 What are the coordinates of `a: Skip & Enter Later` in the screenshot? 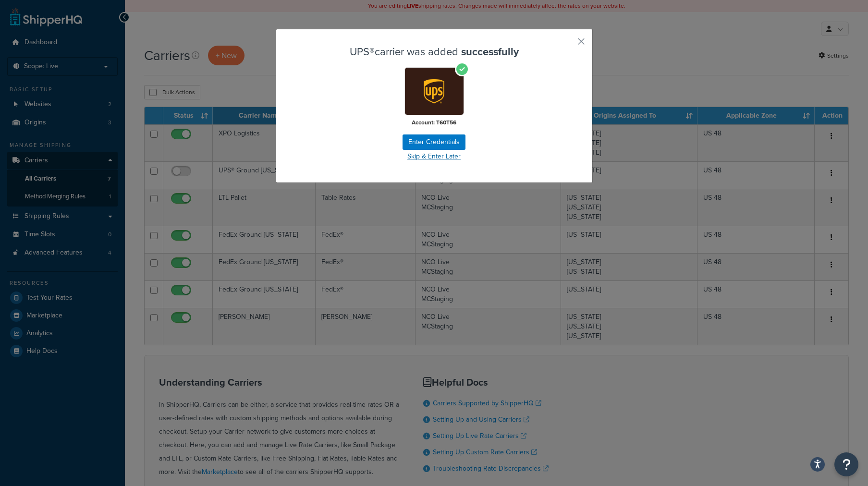 It's located at (434, 157).